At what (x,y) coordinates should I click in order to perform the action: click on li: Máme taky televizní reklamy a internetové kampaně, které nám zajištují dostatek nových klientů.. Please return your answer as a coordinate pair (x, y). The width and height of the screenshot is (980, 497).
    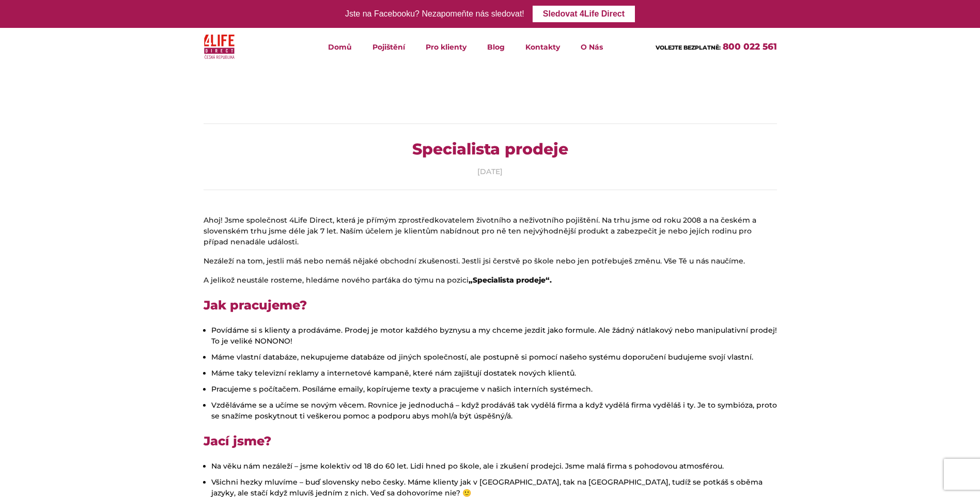
    Looking at the image, I should click on (494, 373).